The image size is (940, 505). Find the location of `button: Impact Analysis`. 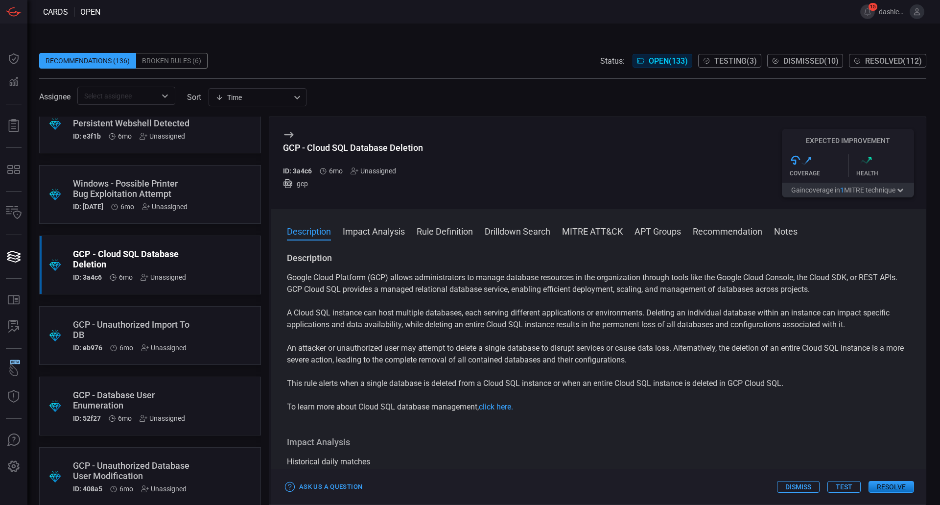

button: Impact Analysis is located at coordinates (374, 231).